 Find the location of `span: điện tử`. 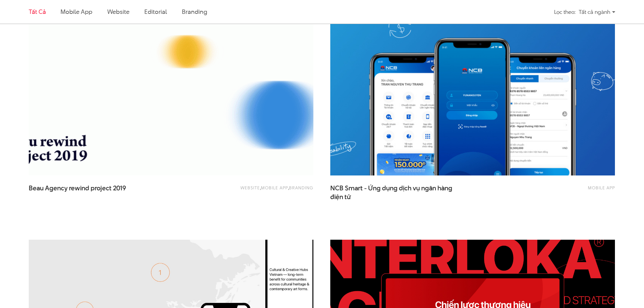

span: điện tử is located at coordinates (340, 197).